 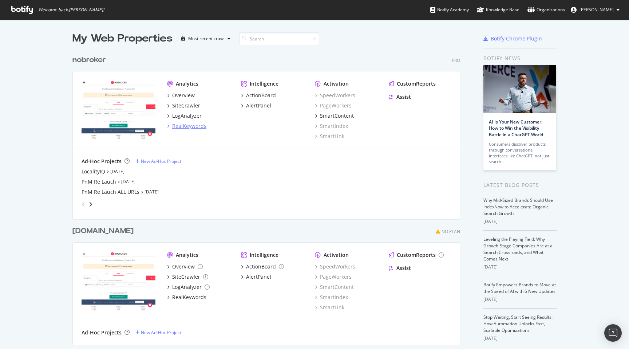 What do you see at coordinates (331, 297) in the screenshot?
I see `a: SmartIndex` at bounding box center [331, 297].